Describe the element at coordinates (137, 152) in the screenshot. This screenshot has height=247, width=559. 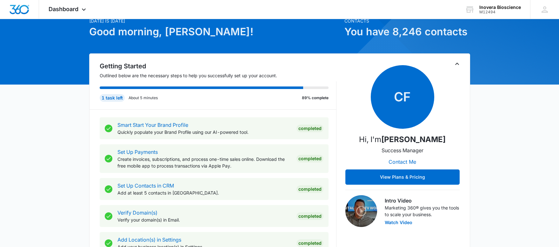
I see `a: Set Up Payments` at that location.